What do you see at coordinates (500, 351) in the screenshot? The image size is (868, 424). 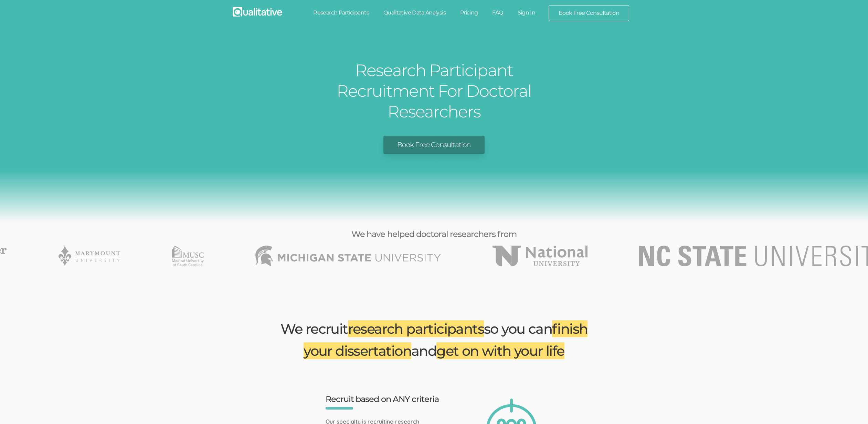 I see `span: get on with your life` at bounding box center [500, 351].